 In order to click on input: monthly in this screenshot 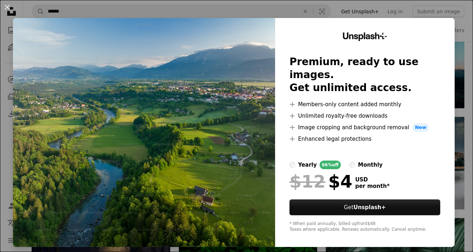, I will do `click(352, 165)`.